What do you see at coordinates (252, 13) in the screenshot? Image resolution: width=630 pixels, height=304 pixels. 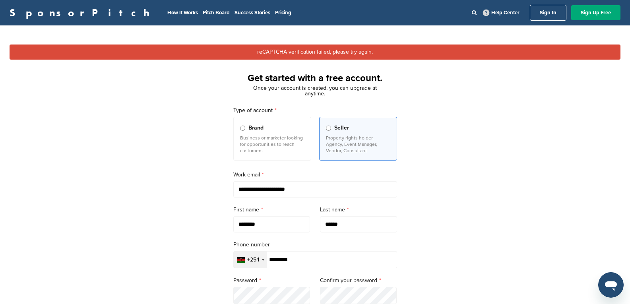 I see `a: Success Stories` at bounding box center [252, 13].